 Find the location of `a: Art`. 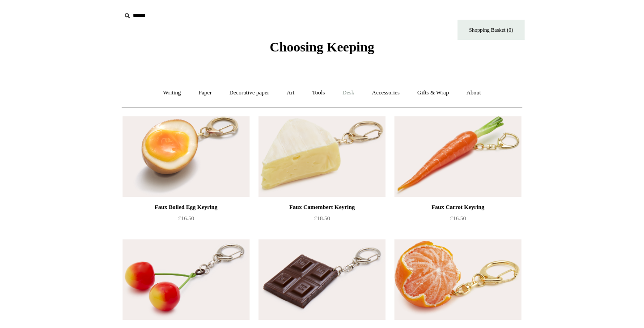

a: Art is located at coordinates (290, 92).